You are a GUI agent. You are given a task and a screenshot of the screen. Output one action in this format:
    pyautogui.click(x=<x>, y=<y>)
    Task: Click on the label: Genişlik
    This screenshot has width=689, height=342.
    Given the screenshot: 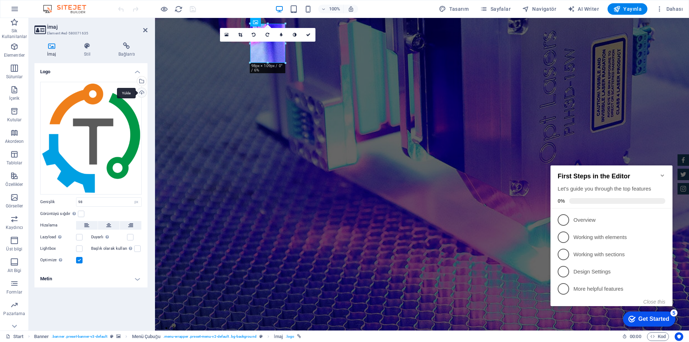 What is the action you would take?
    pyautogui.click(x=58, y=202)
    